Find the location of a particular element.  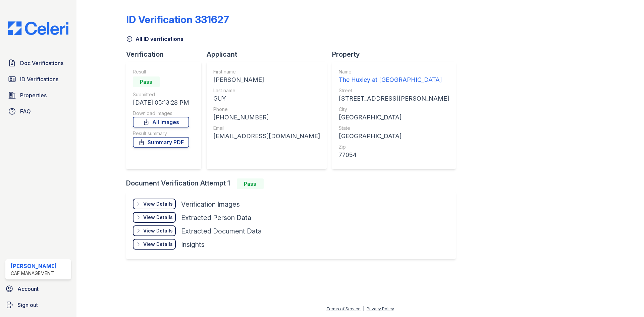

span: Doc Verifications is located at coordinates (42, 63).